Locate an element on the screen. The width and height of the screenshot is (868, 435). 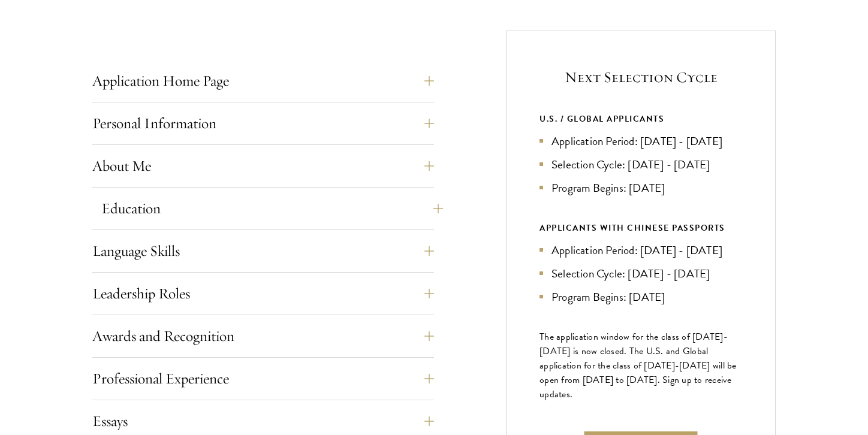
button: Education is located at coordinates (272, 209).